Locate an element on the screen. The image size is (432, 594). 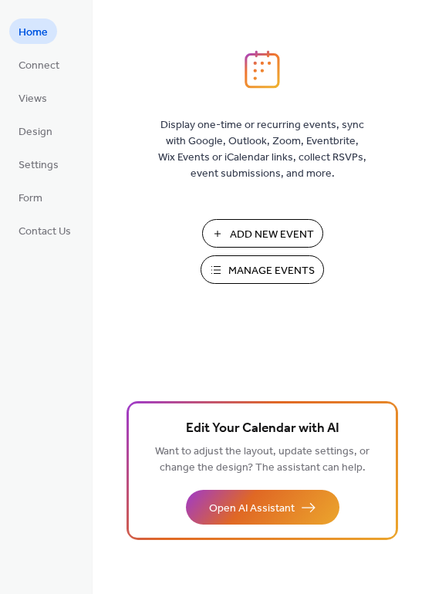
span: Contact Us is located at coordinates (45, 231).